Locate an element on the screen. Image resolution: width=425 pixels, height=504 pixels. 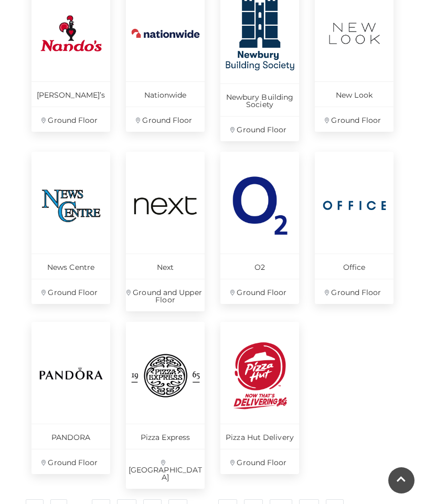
p: Pizza Hut Delivery is located at coordinates (260, 436).